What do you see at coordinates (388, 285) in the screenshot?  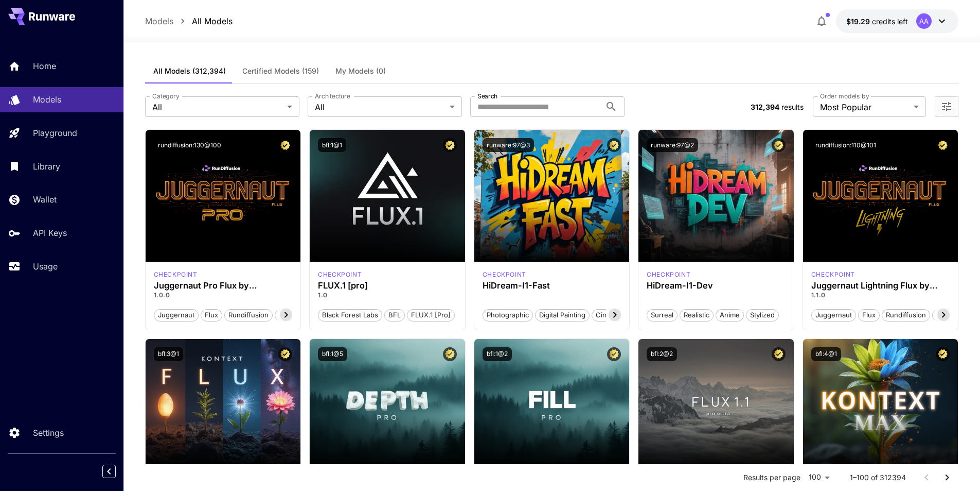 I see `div: FLUX.1 [pro]` at bounding box center [388, 285].